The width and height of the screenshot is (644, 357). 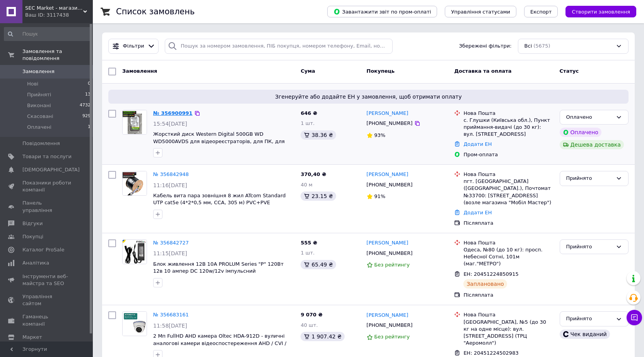 What do you see at coordinates (39, 106) in the screenshot?
I see `span: Виконані` at bounding box center [39, 106].